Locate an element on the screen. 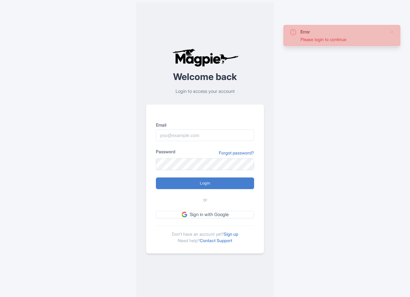  input: Login is located at coordinates (205, 184).